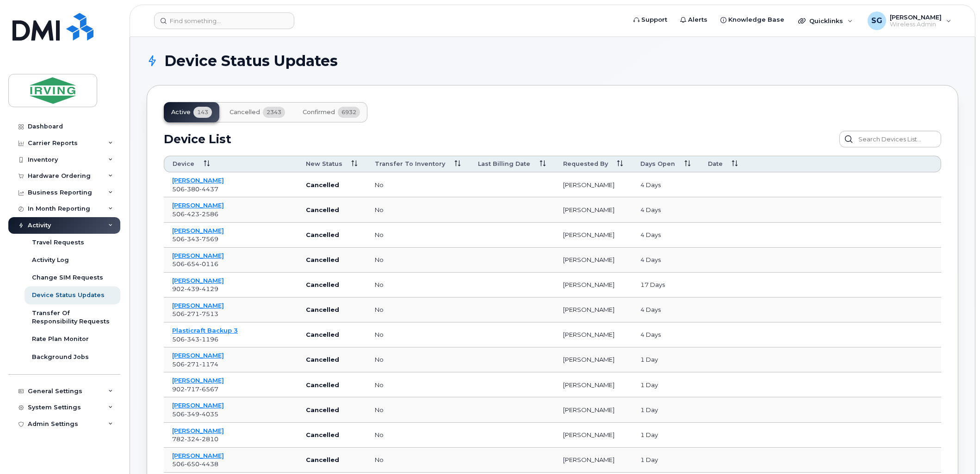 The height and width of the screenshot is (474, 980). What do you see at coordinates (504, 164) in the screenshot?
I see `span: Last Billing Date` at bounding box center [504, 164].